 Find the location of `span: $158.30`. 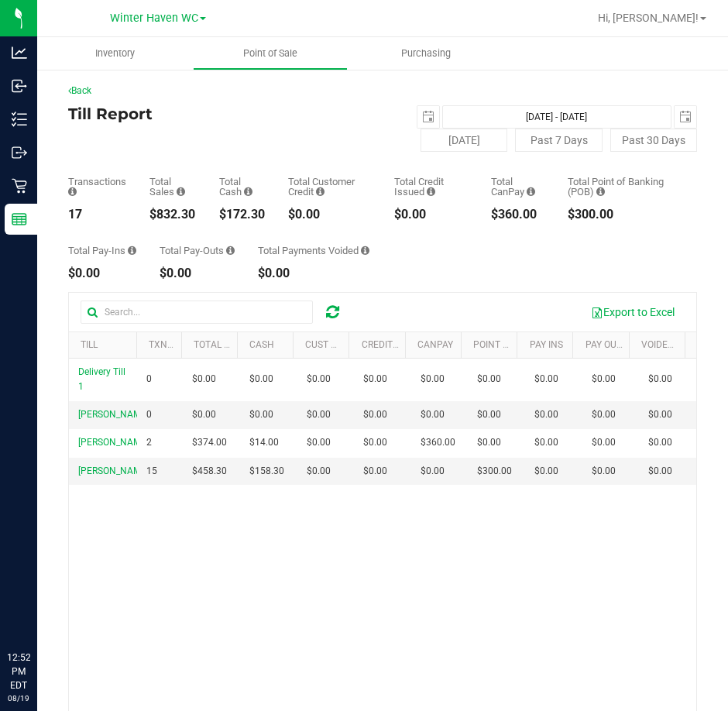

span: $158.30 is located at coordinates (267, 470).